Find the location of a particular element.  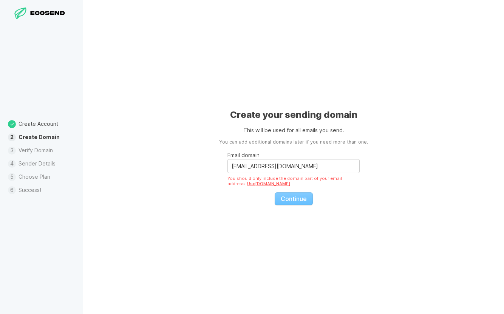

aside: You can add additional domains later if you need more than one. is located at coordinates (294, 142).